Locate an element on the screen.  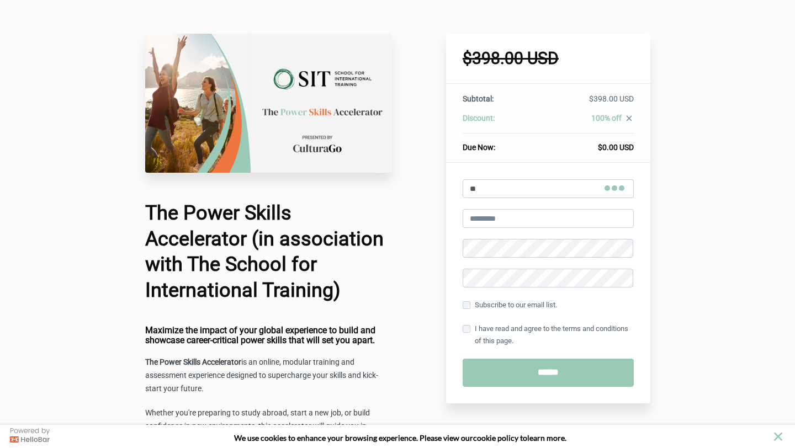
label: I have read and agree to the terms and conditions of this page. is located at coordinates (548, 335).